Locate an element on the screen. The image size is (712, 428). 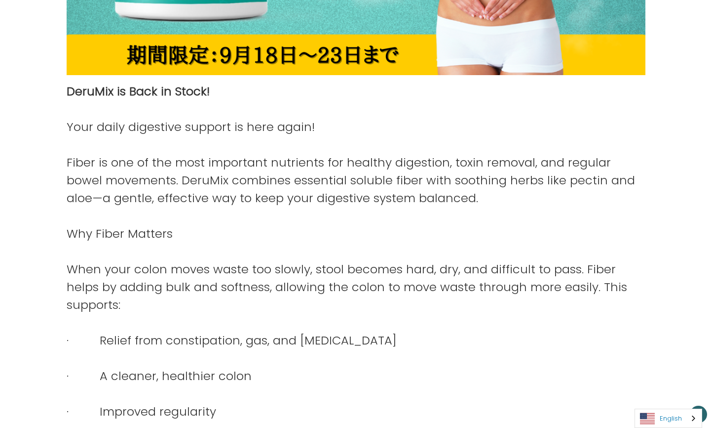
p: Why Fiber Matters is located at coordinates (356, 234).